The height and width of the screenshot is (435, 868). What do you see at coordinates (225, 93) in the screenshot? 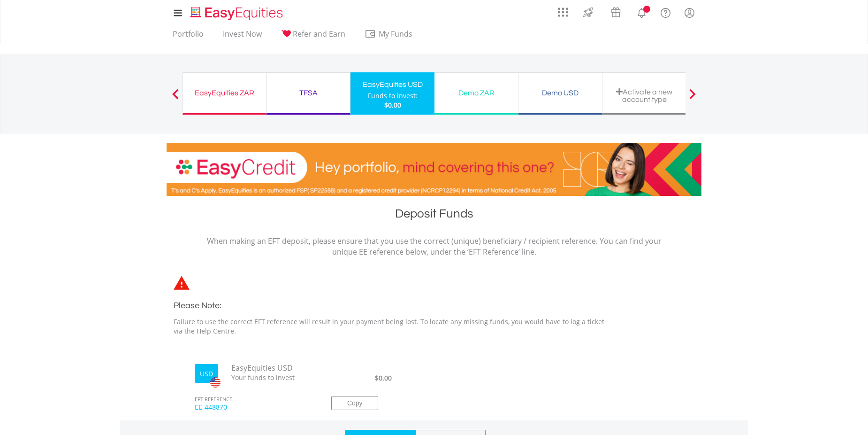
I see `div: EasyEquities ZAR` at bounding box center [225, 93].